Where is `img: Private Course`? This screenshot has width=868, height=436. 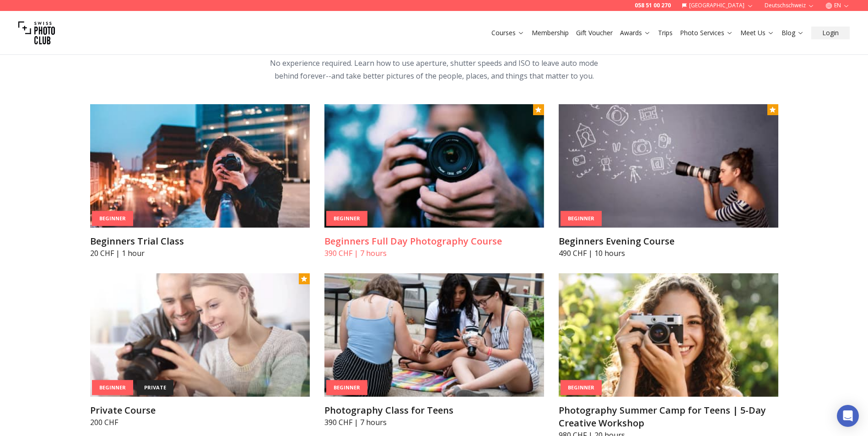
img: Private Course is located at coordinates (200, 335).